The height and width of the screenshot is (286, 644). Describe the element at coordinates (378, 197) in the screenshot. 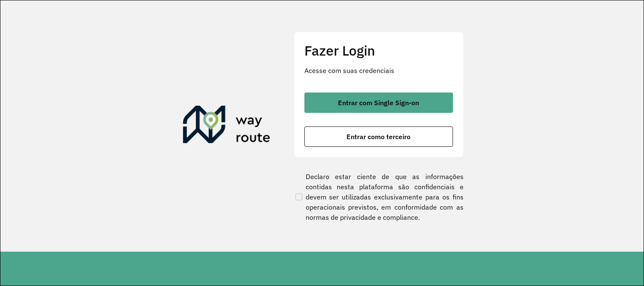

I see `label: Declaro estar ciente de que as informações contidas nesta plataforma são confidenciais e devem se...` at that location.